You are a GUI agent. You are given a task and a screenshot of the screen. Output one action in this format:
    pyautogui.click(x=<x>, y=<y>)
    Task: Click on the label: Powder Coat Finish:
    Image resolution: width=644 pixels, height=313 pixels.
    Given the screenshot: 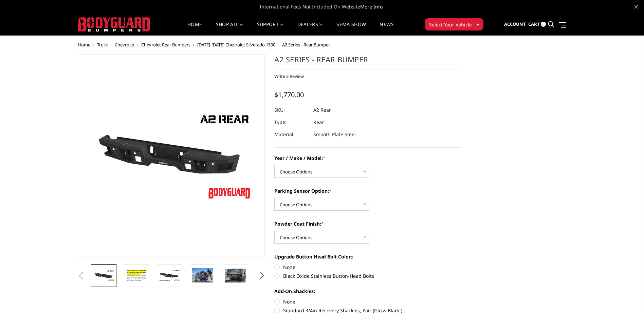 What is the action you would take?
    pyautogui.click(x=368, y=224)
    